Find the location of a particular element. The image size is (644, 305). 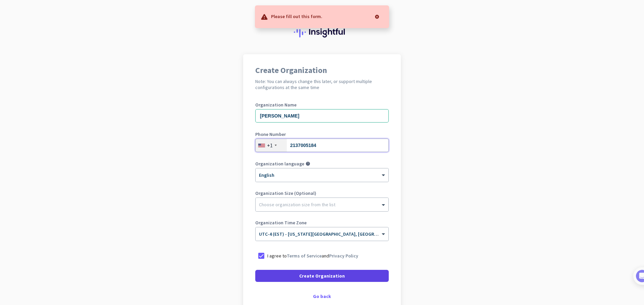

div: +1 is located at coordinates (269, 145).